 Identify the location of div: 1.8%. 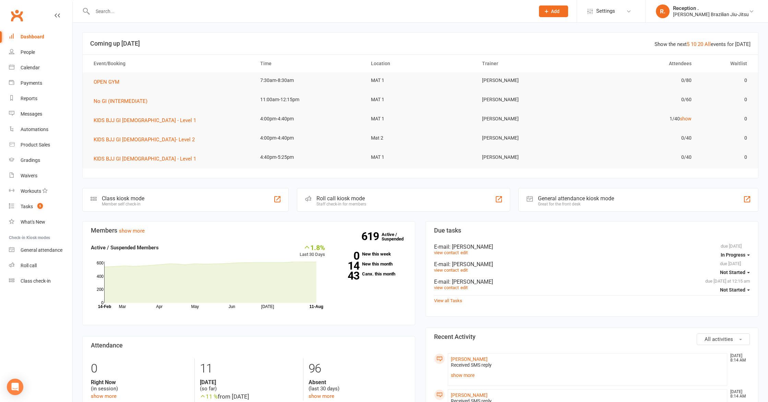
(312, 247).